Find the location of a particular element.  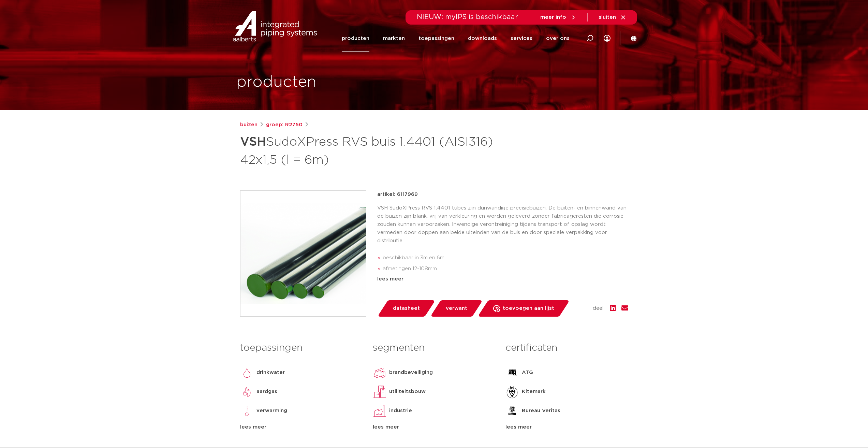

p: verwarming is located at coordinates (272, 411).